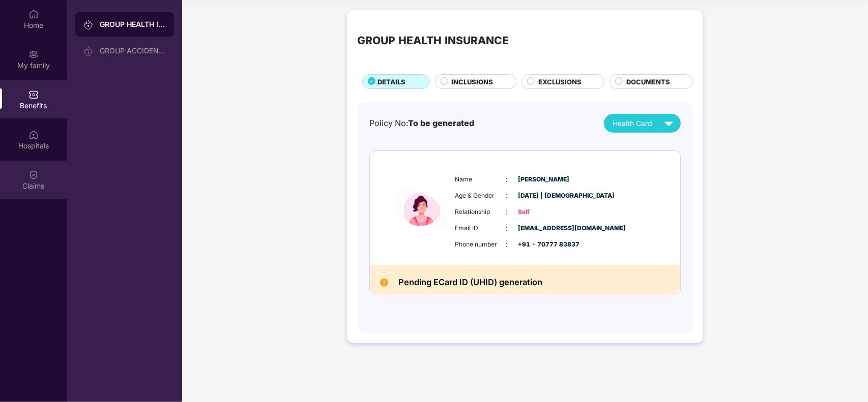  I want to click on span: Self, so click(543, 212).